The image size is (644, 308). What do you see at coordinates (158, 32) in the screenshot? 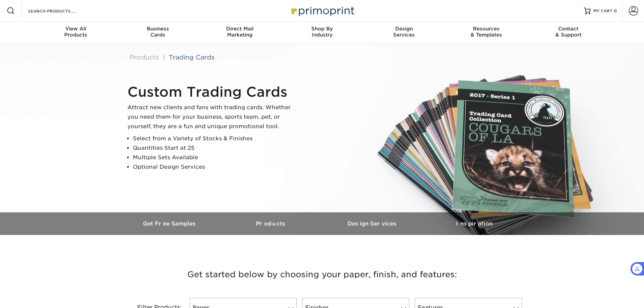
I see `a: BusinessCards` at bounding box center [158, 32].